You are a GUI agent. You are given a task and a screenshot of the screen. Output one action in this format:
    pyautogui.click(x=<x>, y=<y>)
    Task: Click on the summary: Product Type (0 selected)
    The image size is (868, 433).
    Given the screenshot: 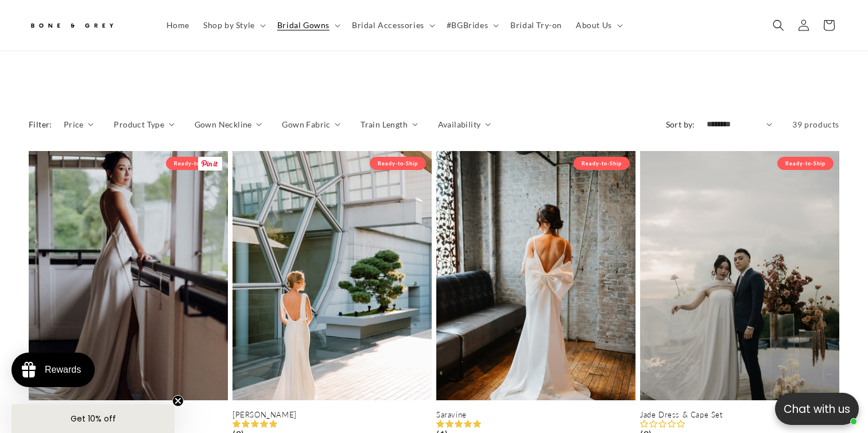 What is the action you would take?
    pyautogui.click(x=144, y=124)
    